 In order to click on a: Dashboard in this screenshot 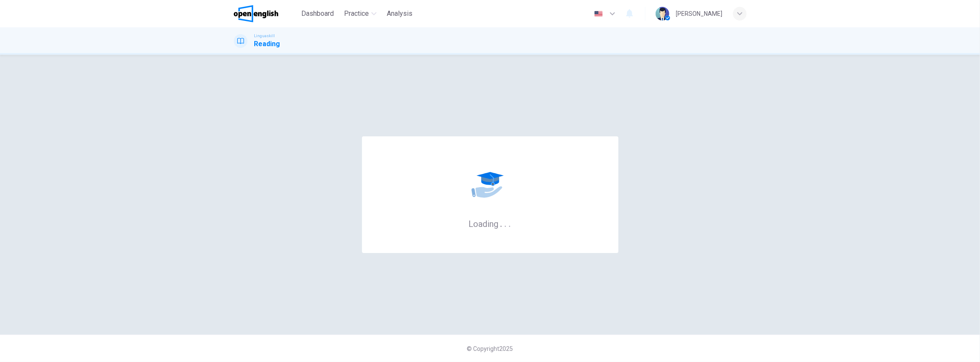, I will do `click(318, 14)`.